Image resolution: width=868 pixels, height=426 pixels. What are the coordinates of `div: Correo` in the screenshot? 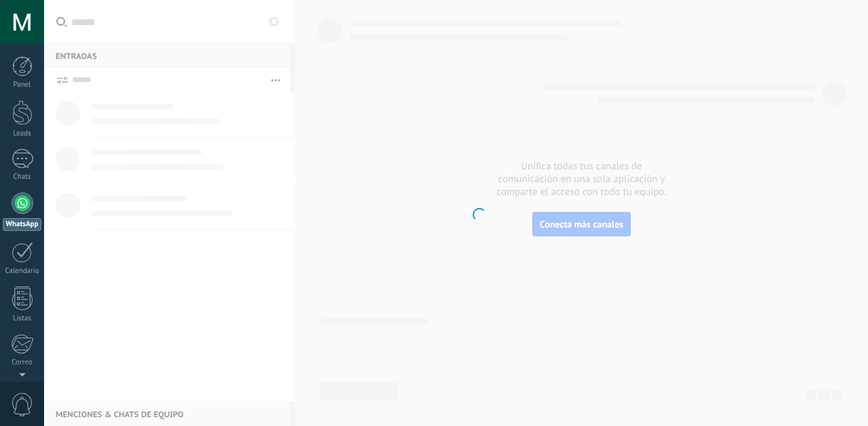 It's located at (22, 363).